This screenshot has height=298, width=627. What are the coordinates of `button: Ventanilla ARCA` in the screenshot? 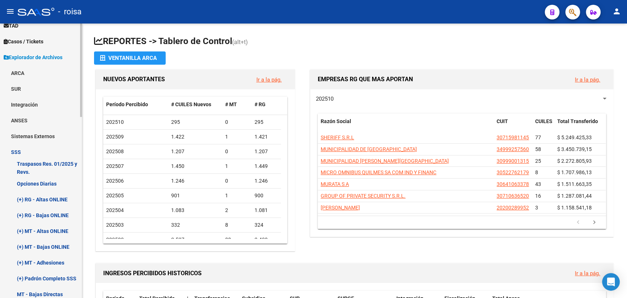 It's located at (130, 58).